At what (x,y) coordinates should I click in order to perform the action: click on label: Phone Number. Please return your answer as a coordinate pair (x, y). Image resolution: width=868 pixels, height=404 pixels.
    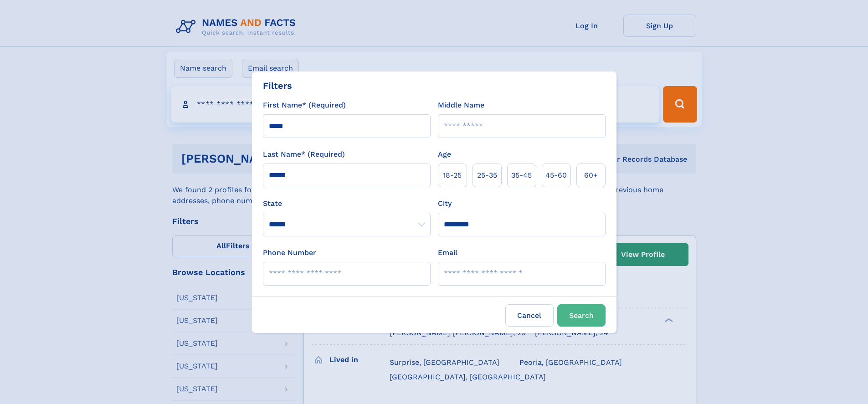
    Looking at the image, I should click on (289, 253).